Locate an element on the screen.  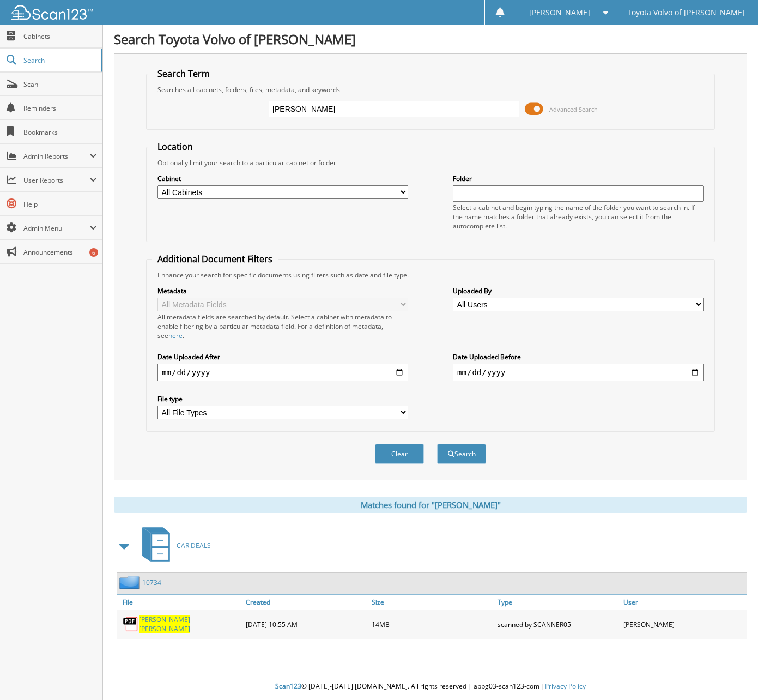
a: here is located at coordinates (176, 335).